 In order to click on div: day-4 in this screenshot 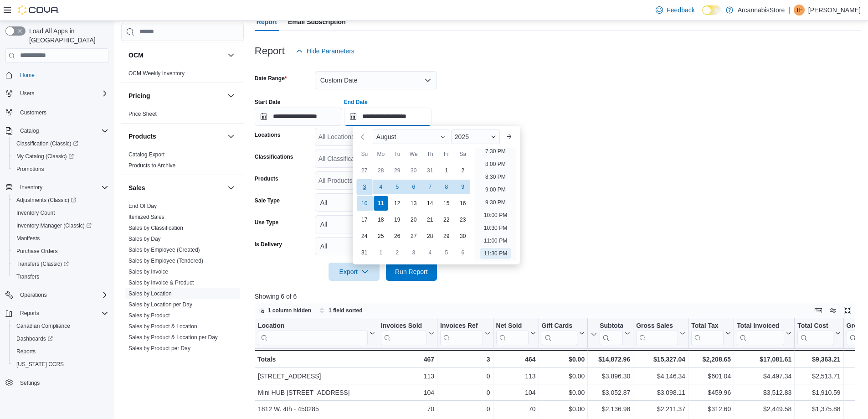, I will do `click(430, 253)`.